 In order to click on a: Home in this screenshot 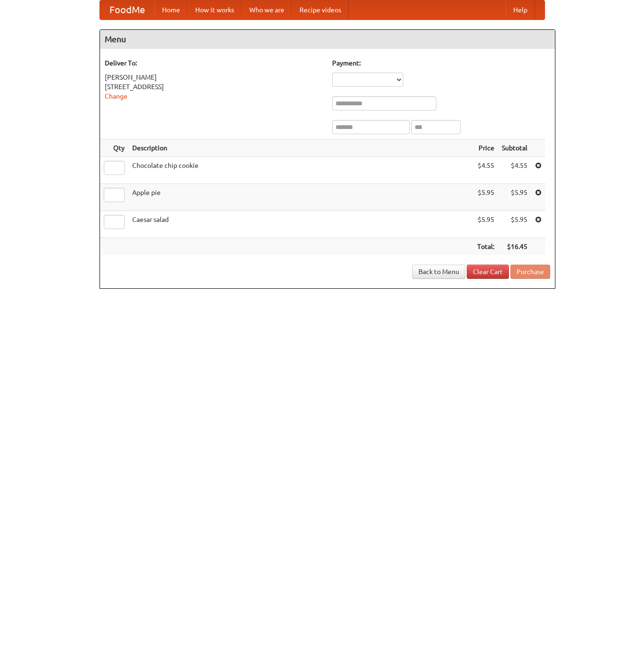, I will do `click(171, 10)`.